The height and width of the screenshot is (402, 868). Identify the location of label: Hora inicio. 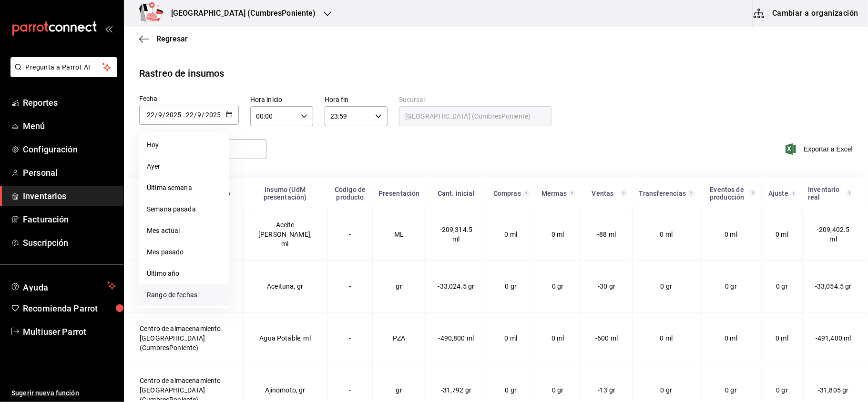
(282, 100).